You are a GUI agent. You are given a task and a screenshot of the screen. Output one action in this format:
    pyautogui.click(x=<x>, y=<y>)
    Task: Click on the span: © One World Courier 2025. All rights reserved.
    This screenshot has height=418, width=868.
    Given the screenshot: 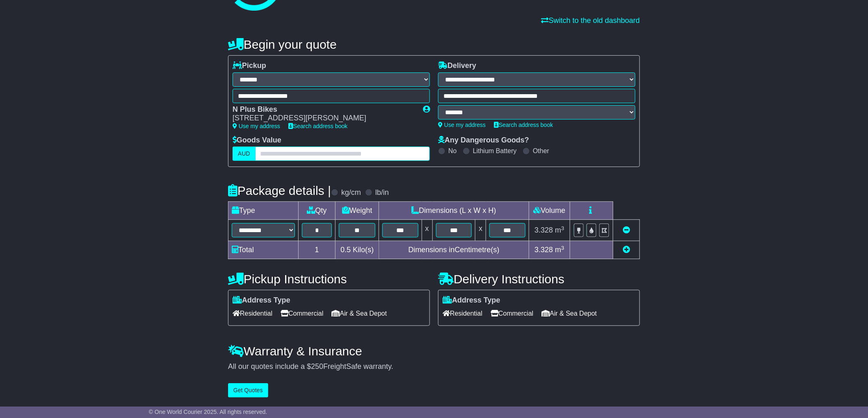 What is the action you would take?
    pyautogui.click(x=208, y=412)
    